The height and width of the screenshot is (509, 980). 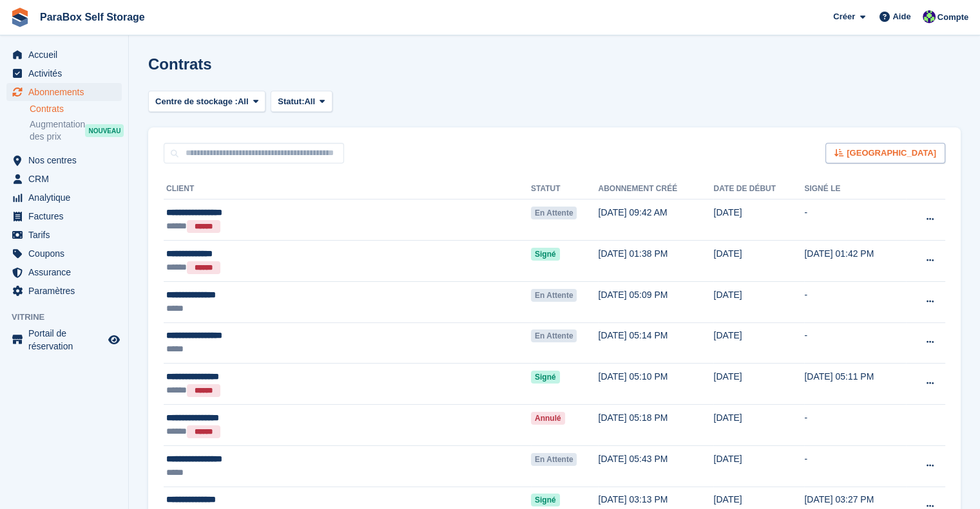 I want to click on span: Vitrine, so click(x=69, y=318).